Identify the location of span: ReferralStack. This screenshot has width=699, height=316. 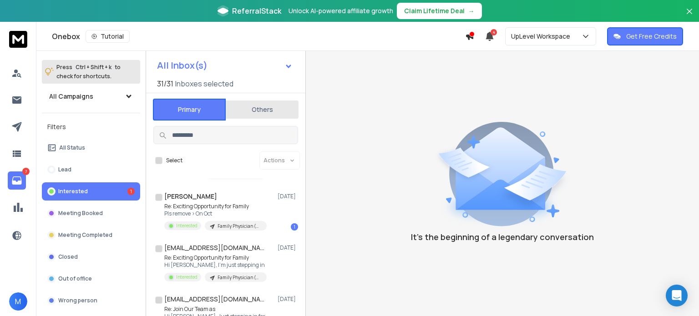
(257, 11).